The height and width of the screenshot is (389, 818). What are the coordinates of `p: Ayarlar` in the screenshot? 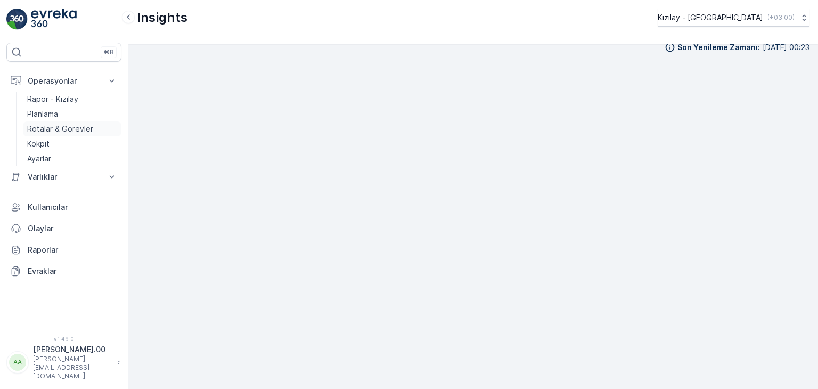 It's located at (39, 159).